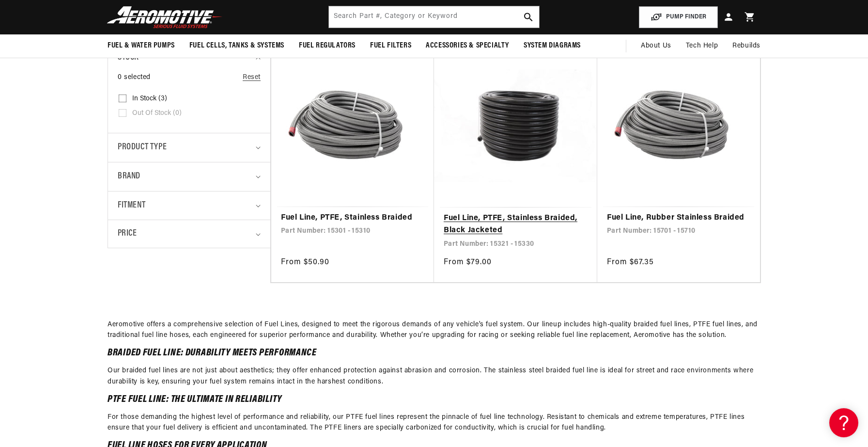 This screenshot has width=868, height=447. What do you see at coordinates (150, 99) in the screenshot?
I see `span: In stock (3)` at bounding box center [150, 99].